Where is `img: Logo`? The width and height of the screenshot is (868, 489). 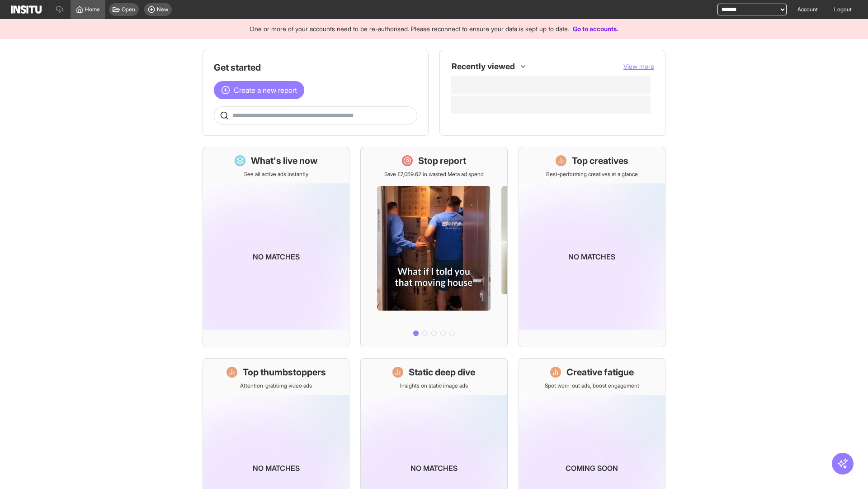
img: Logo is located at coordinates (27, 10).